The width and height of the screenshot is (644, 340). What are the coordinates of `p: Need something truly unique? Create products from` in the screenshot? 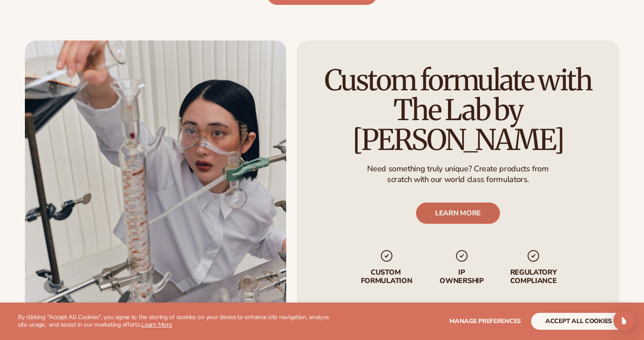 It's located at (458, 169).